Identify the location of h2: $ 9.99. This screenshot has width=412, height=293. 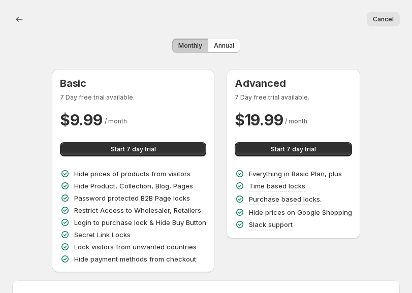
(81, 120).